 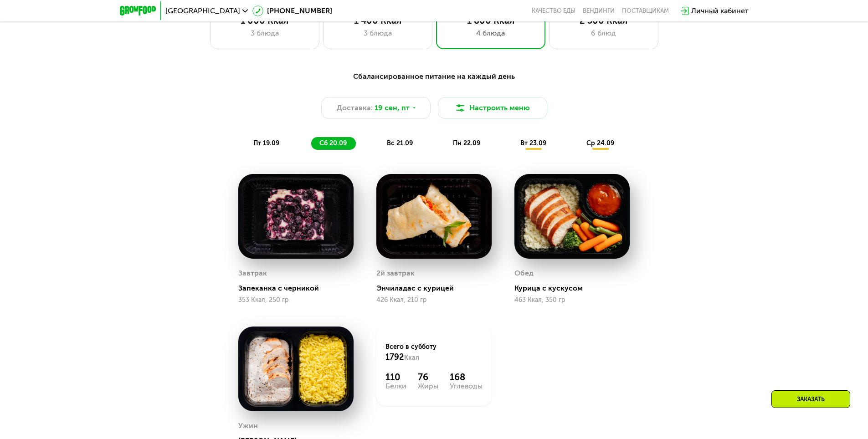 What do you see at coordinates (604, 34) in the screenshot?
I see `div: 6 блюд` at bounding box center [604, 34].